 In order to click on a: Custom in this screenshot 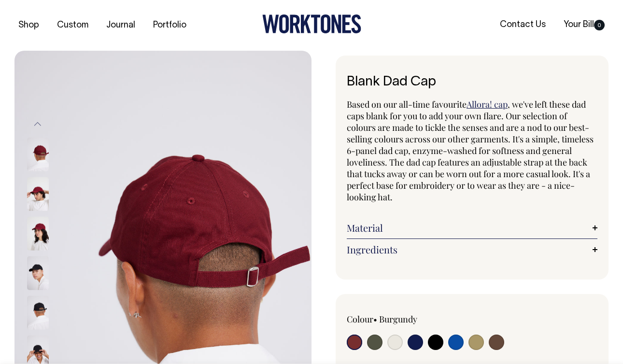, I will do `click(72, 25)`.